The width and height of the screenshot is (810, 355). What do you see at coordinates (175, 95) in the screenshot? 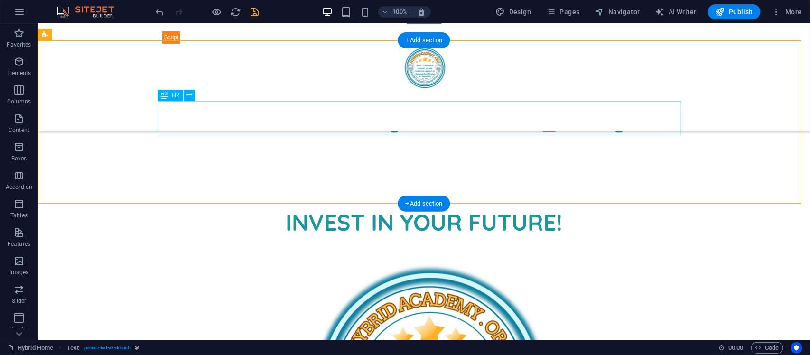
I see `span: H2` at bounding box center [175, 95].